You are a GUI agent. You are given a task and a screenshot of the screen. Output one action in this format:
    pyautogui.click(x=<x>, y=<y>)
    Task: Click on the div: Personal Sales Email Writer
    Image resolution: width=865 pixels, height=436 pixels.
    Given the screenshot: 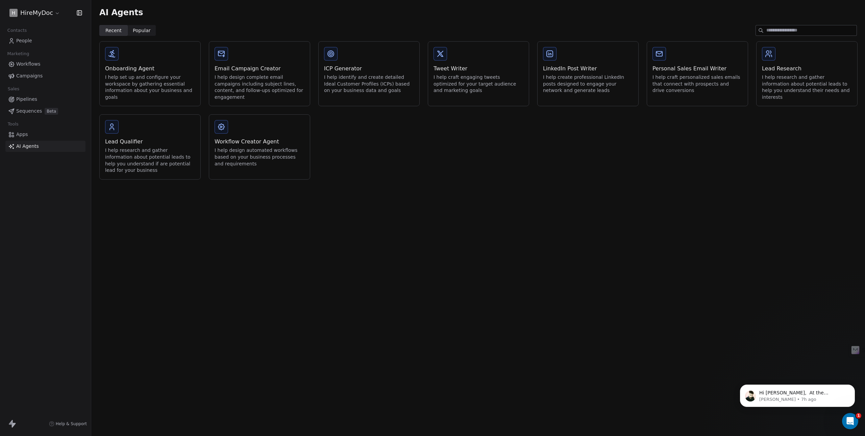 What is the action you would take?
    pyautogui.click(x=697, y=69)
    